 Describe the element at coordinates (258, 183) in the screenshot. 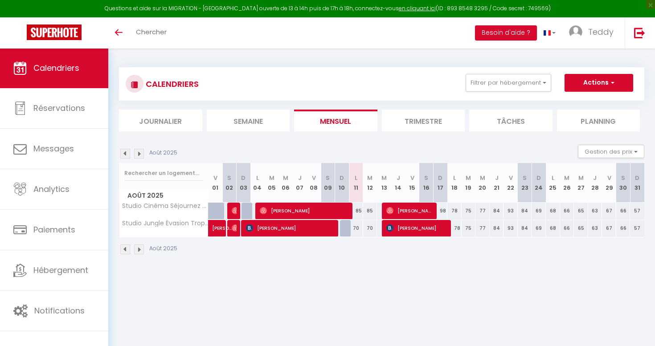

I see `th: 04` at that location.